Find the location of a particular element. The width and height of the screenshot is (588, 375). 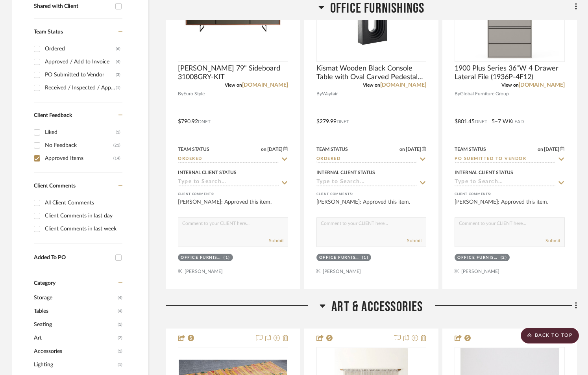

div: Client Comments in last day is located at coordinates (83, 216).